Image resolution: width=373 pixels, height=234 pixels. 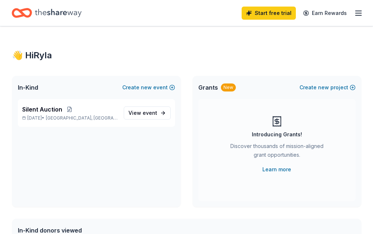 I want to click on span: In-Kind, so click(x=28, y=87).